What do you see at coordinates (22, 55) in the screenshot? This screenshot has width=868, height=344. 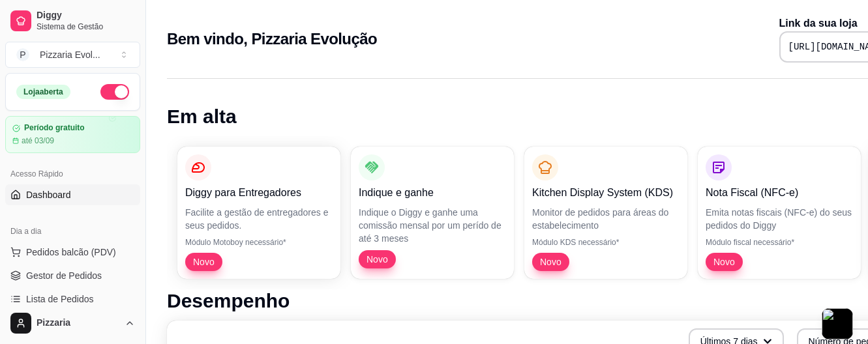 I see `span: P` at bounding box center [22, 55].